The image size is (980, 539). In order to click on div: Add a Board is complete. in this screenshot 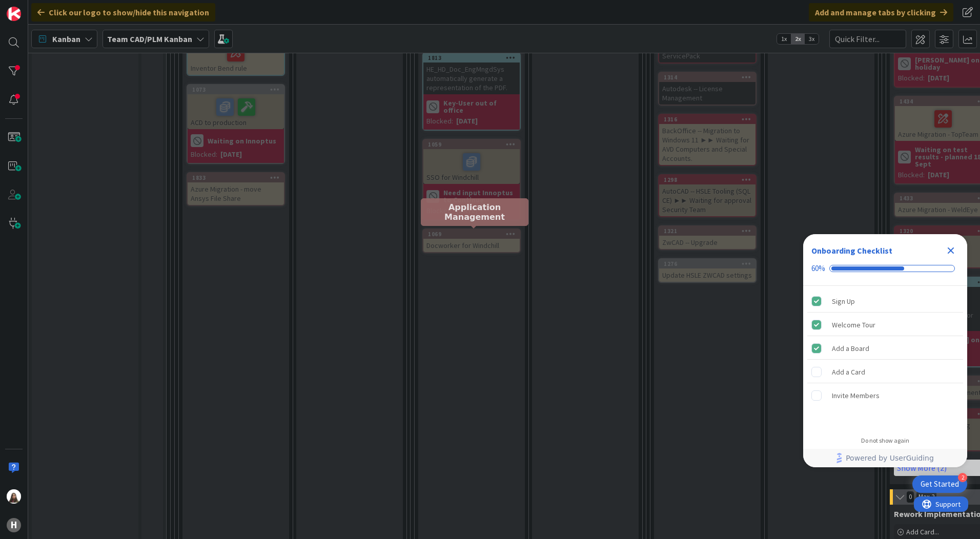, I will do `click(885, 348)`.